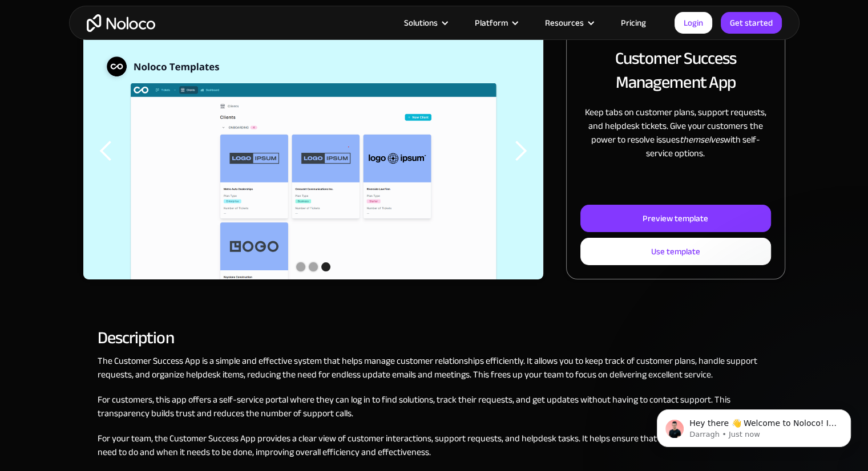  What do you see at coordinates (35, 43) in the screenshot?
I see `img: Profile image for Darragh` at bounding box center [35, 43].